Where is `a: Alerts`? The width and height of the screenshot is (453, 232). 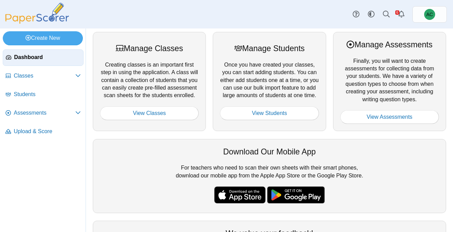 a: Alerts is located at coordinates (402, 14).